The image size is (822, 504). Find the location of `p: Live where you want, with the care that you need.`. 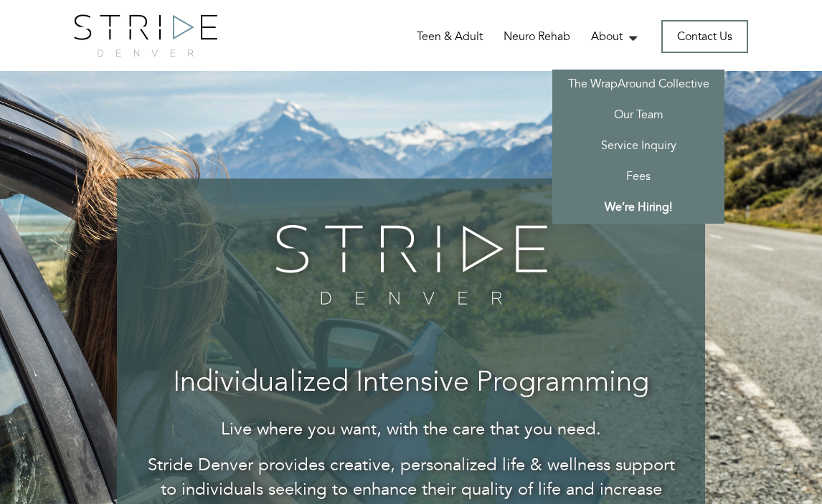

p: Live where you want, with the care that you need. is located at coordinates (411, 430).